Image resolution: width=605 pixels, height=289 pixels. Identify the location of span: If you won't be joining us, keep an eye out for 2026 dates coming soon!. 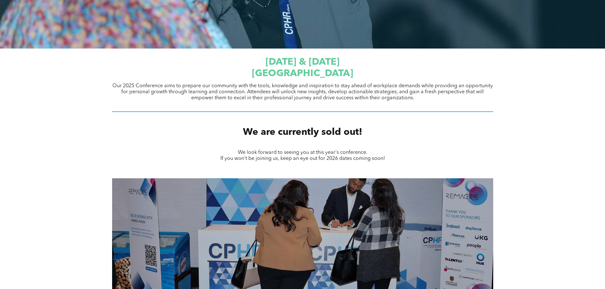
(303, 159).